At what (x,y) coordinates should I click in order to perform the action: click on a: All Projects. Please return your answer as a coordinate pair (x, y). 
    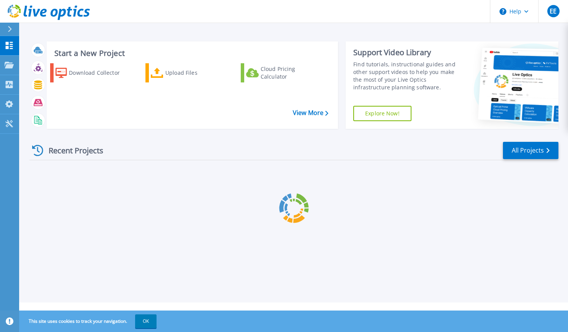
    Looking at the image, I should click on (531, 150).